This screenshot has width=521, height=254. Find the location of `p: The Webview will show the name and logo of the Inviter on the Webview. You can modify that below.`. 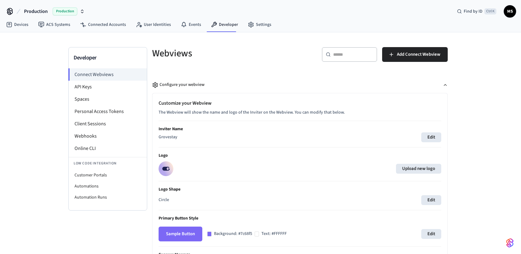

p: The Webview will show the name and logo of the Inviter on the Webview. You can modify that below. is located at coordinates (300, 112).